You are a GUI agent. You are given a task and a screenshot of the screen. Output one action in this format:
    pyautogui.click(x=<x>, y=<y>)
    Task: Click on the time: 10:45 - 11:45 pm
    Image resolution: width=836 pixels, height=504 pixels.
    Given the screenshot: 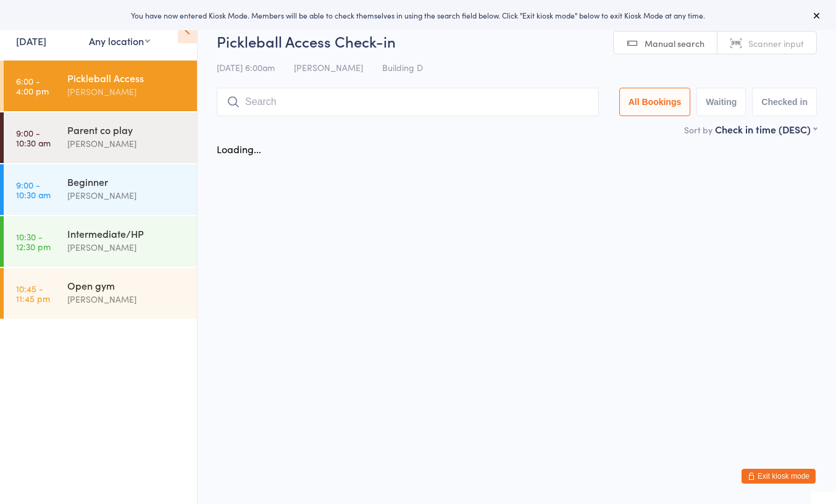 What is the action you would take?
    pyautogui.click(x=33, y=293)
    